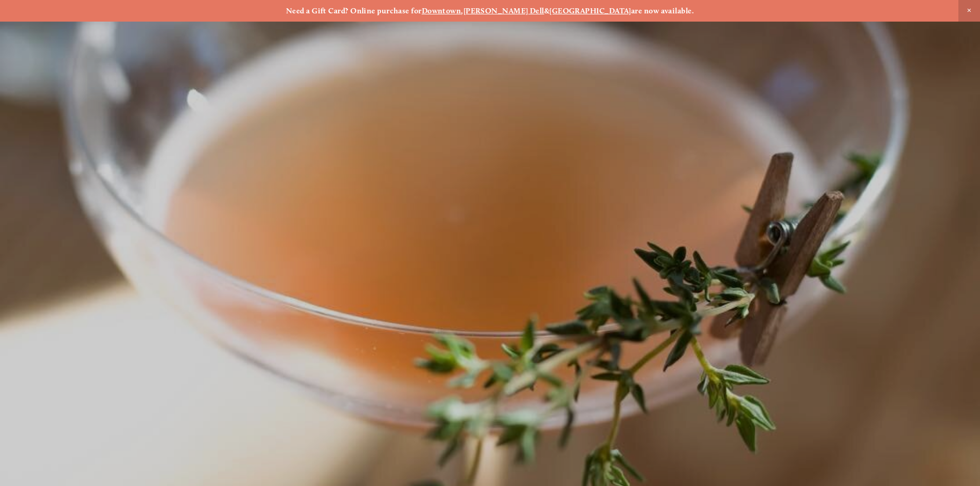 This screenshot has width=980, height=486. Describe the element at coordinates (354, 11) in the screenshot. I see `strong: Need a Gift Card? Online purchase for` at that location.